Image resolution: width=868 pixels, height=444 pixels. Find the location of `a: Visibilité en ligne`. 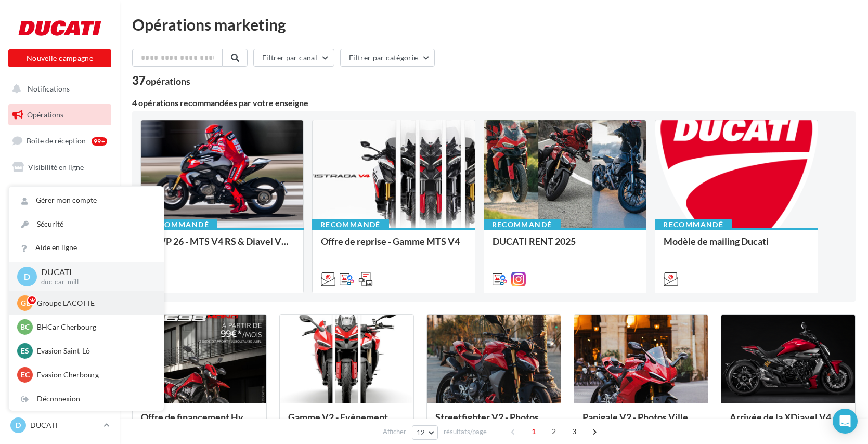

a: Visibilité en ligne is located at coordinates (60, 167).